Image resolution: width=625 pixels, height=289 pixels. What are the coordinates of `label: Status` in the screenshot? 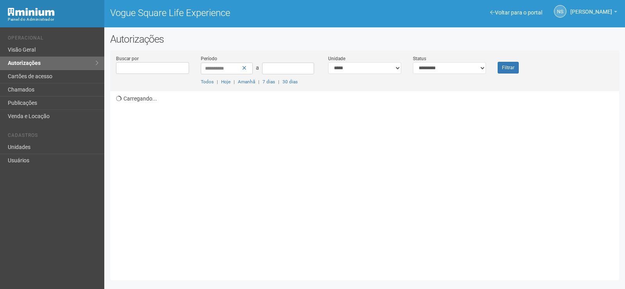 It's located at (419, 59).